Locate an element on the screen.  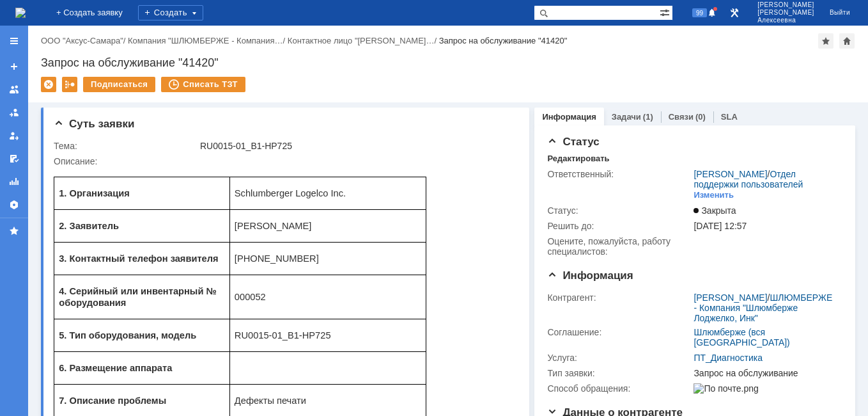
div: Запрос на обслуживание is located at coordinates (765, 373).